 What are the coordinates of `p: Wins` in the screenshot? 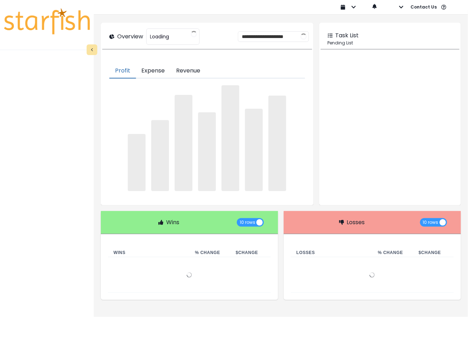 It's located at (173, 222).